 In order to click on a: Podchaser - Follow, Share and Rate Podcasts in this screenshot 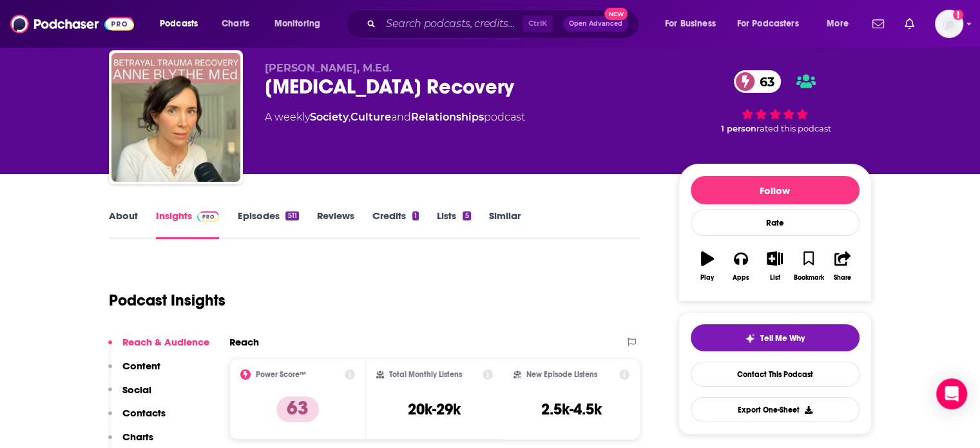, I will do `click(72, 24)`.